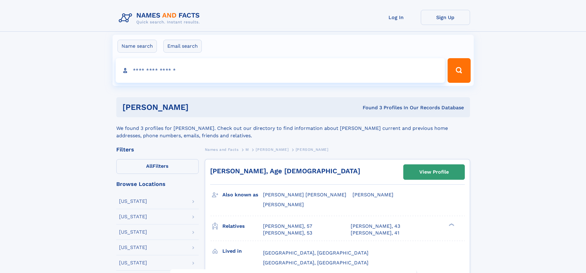 The height and width of the screenshot is (273, 586). Describe the element at coordinates (370, 108) in the screenshot. I see `div: Found 3 Profiles In Our Records Database` at that location.